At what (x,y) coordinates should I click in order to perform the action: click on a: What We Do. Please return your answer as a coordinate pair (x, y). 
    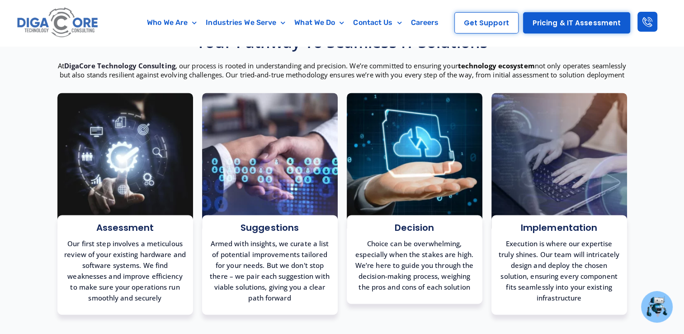
    Looking at the image, I should click on (319, 23).